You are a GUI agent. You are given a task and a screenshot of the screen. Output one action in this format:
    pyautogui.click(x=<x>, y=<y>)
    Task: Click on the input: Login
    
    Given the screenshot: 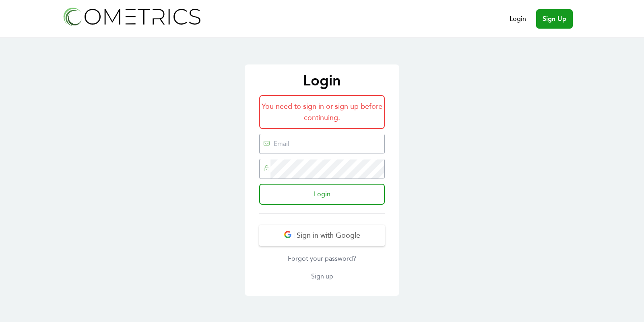 What is the action you would take?
    pyautogui.click(x=322, y=194)
    